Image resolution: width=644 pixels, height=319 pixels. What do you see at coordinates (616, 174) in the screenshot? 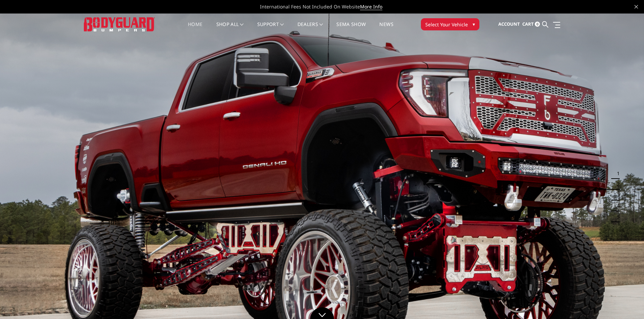
I see `button: 1 of 5` at bounding box center [616, 174].